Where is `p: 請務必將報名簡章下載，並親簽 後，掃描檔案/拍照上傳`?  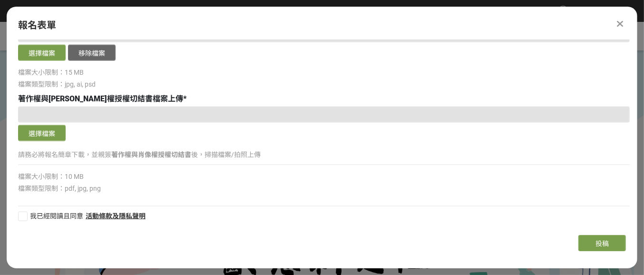
p: 請務必將報名簡章下載，並親簽 後，掃描檔案/拍照上傳 is located at coordinates (324, 155).